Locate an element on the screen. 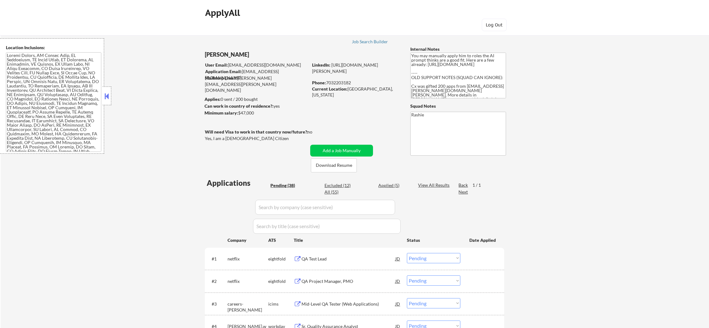 The width and height of the screenshot is (709, 328). div: ApplyAll is located at coordinates (224, 13).